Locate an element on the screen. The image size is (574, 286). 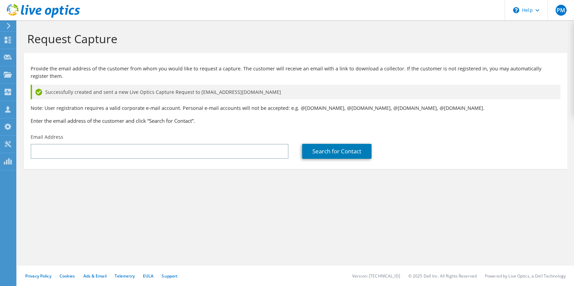
p: Provide the email address of the customer from whom you would like to request a capture. The cust... is located at coordinates (295, 72).